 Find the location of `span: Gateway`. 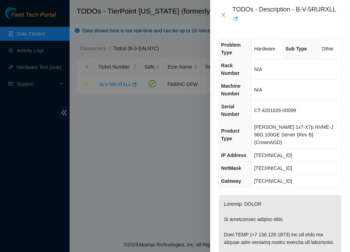

span: Gateway is located at coordinates (231, 181).